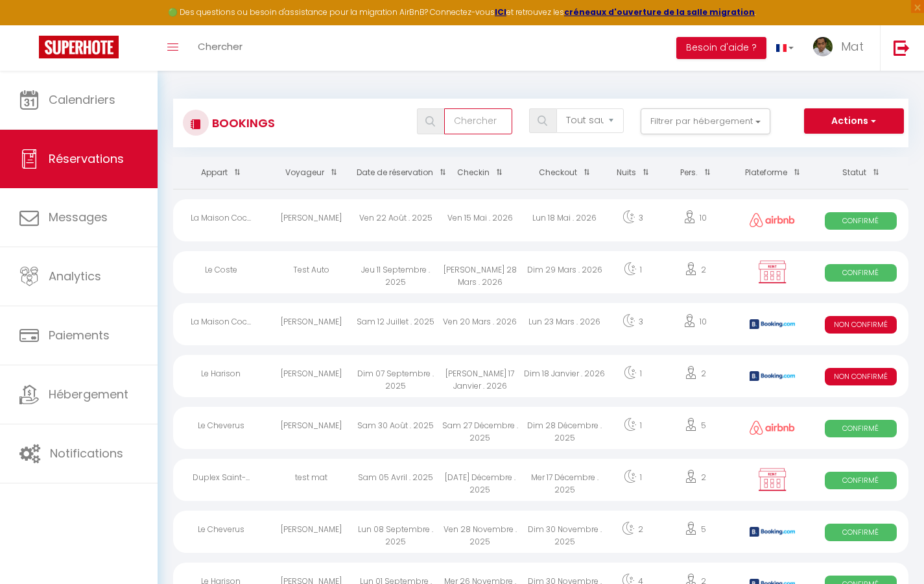  What do you see at coordinates (659, 11) in the screenshot?
I see `a: créneaux d'ouverture de la salle migration` at bounding box center [659, 11].